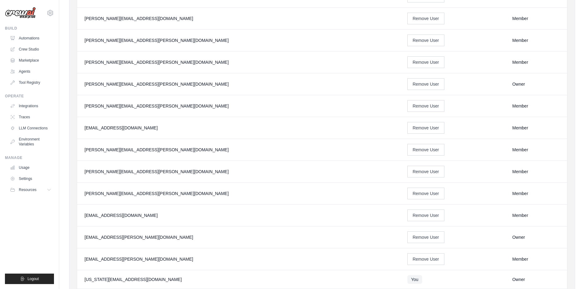 The image size is (585, 289). What do you see at coordinates (31, 128) in the screenshot?
I see `a: LLM Connections` at bounding box center [31, 128].